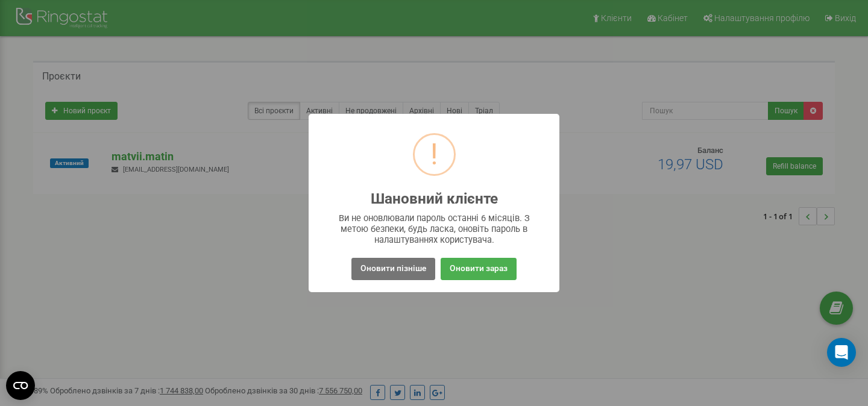  What do you see at coordinates (21, 386) in the screenshot?
I see `button: Open CMP widget` at bounding box center [21, 386].